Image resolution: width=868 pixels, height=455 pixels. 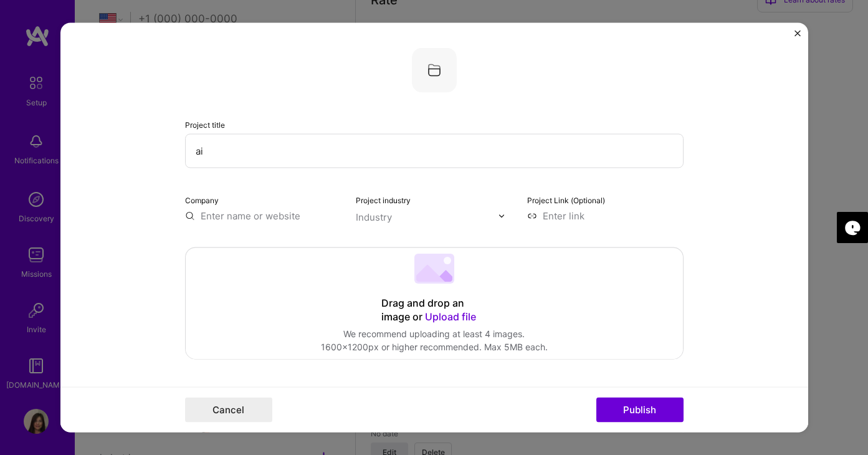 What do you see at coordinates (383, 200) in the screenshot?
I see `label: Project industry` at bounding box center [383, 200].